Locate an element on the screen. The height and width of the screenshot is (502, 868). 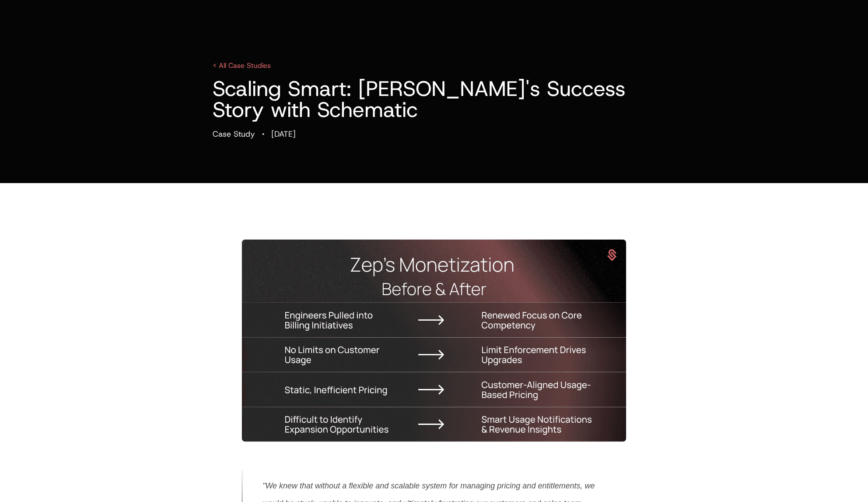
div: Case Study is located at coordinates (234, 134).